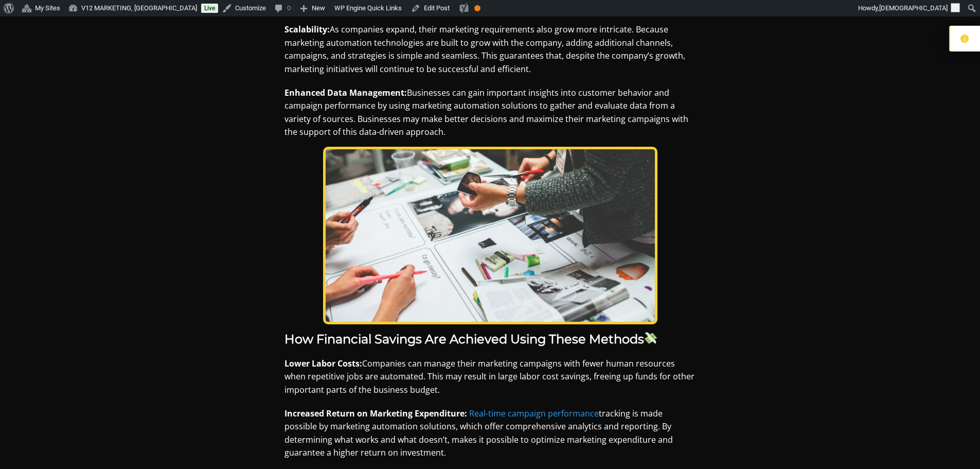  What do you see at coordinates (534, 414) in the screenshot?
I see `a: Real-time campaign performance` at bounding box center [534, 414].